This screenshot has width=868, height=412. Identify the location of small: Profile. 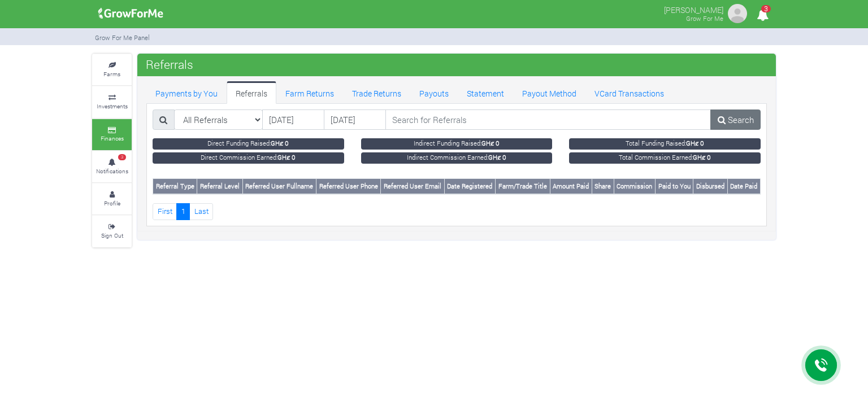
(112, 203).